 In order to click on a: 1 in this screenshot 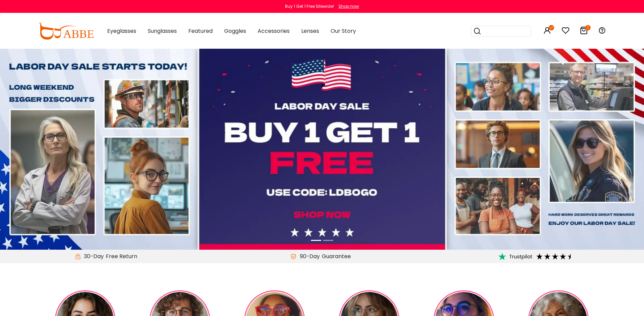, I will do `click(584, 31)`.